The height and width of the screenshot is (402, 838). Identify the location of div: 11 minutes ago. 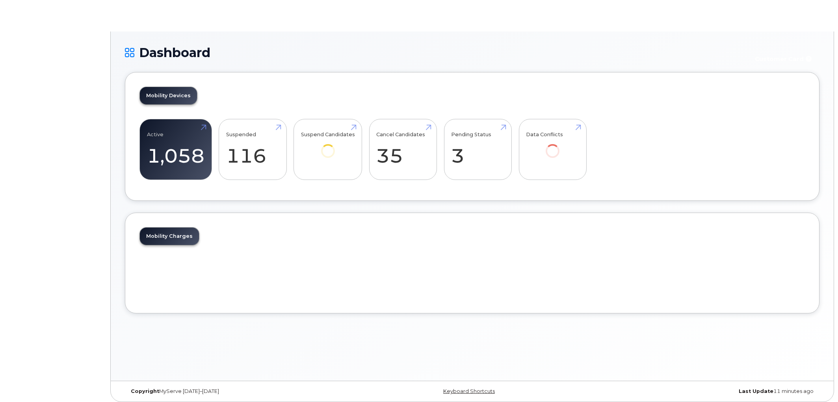
(703, 392).